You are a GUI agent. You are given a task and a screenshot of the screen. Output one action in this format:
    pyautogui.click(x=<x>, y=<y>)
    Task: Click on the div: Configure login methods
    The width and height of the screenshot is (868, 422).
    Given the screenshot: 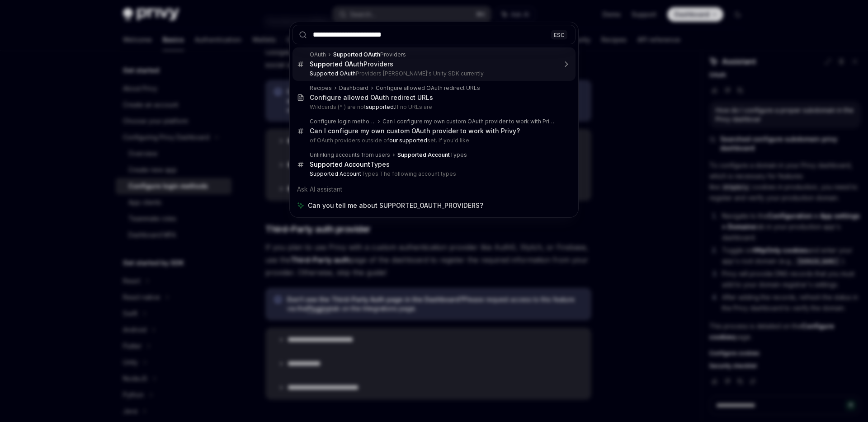 What is the action you would take?
    pyautogui.click(x=342, y=122)
    